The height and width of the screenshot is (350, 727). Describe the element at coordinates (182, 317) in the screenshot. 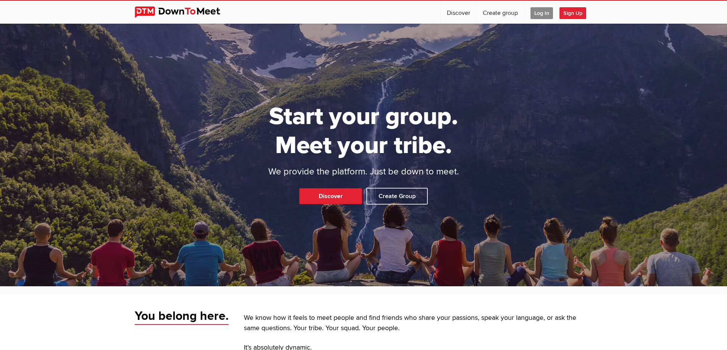

I see `span: You belong here.` at that location.